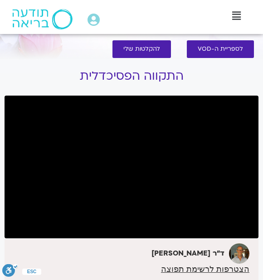 The image size is (263, 280). What do you see at coordinates (42, 19) in the screenshot?
I see `img: תודעה בריאה` at bounding box center [42, 19].